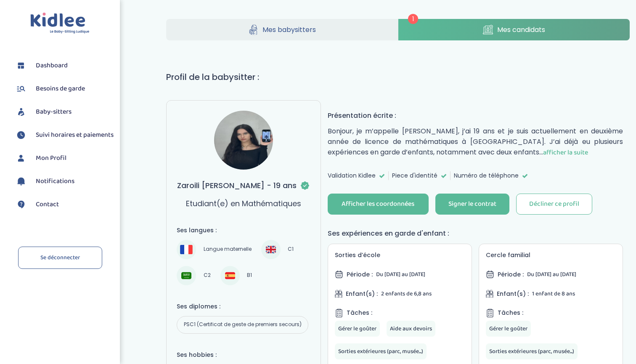 The height and width of the screenshot is (364, 636). I want to click on span: 1 enfant de 8 ans, so click(553, 294).